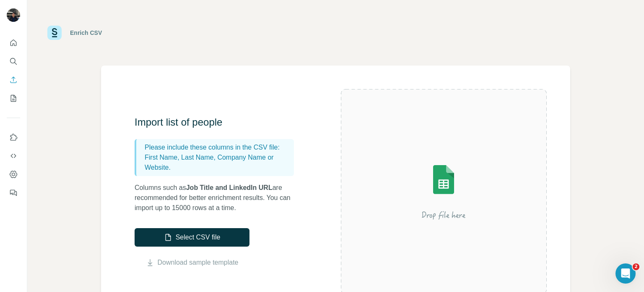 The image size is (644, 292). I want to click on p: Columns such as are recommended for better enrichment results. You can import up to 15000 rows at..., so click(218, 198).